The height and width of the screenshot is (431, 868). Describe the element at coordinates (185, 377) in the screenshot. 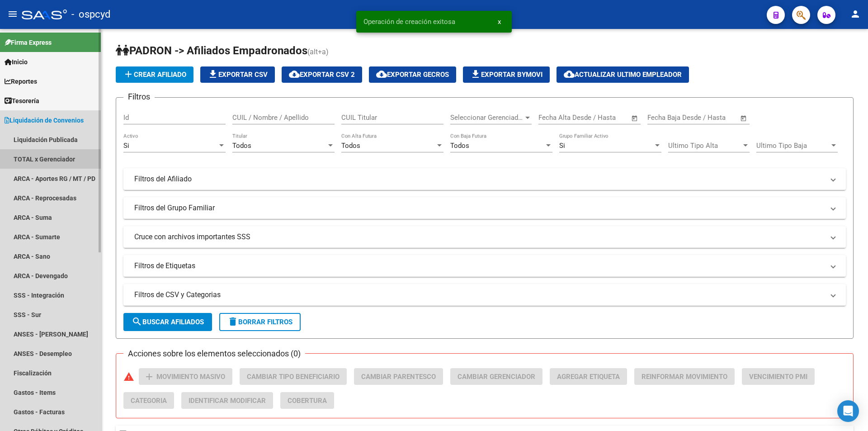

I see `button: Movimiento Masivo` at that location.